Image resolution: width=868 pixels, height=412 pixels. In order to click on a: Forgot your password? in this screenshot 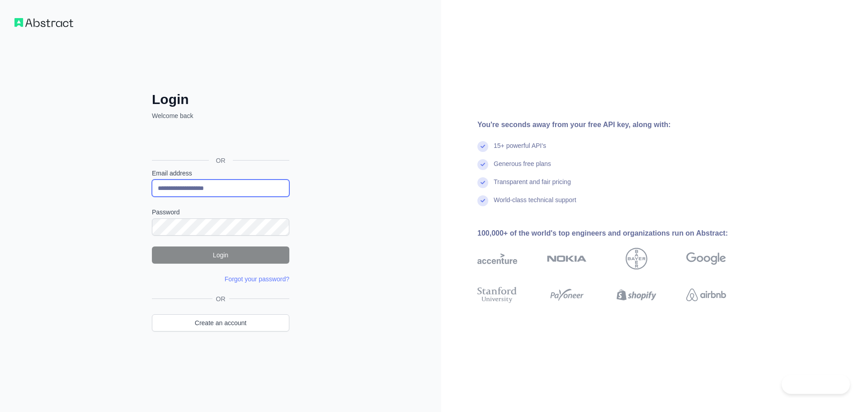, I will do `click(257, 279)`.